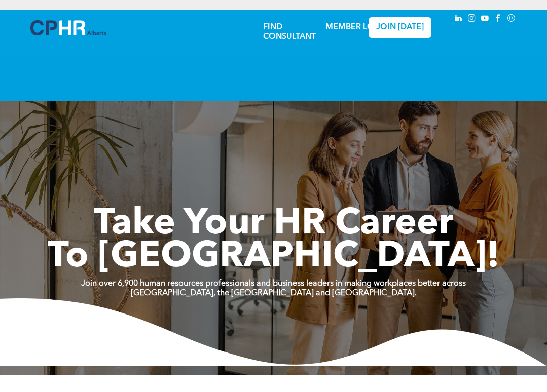 The height and width of the screenshot is (392, 547). What do you see at coordinates (357, 28) in the screenshot?
I see `a: MEMBER LOGIN` at bounding box center [357, 28].